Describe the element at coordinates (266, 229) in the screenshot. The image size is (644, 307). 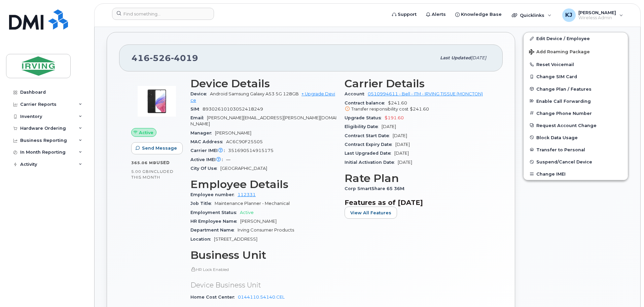
I see `span: Irving Consumer Products` at that location.